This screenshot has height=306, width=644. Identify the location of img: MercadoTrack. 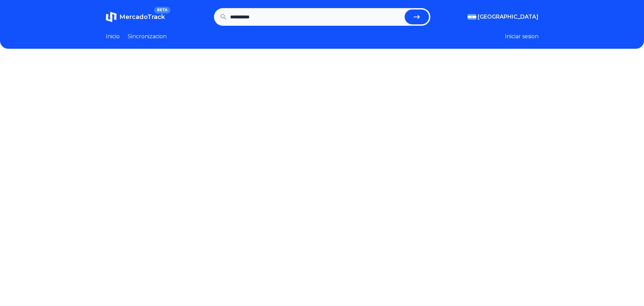
(111, 17).